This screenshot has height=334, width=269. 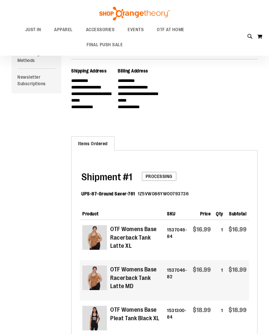 I want to click on dd: 1Z5VW086YW00793736, so click(x=163, y=194).